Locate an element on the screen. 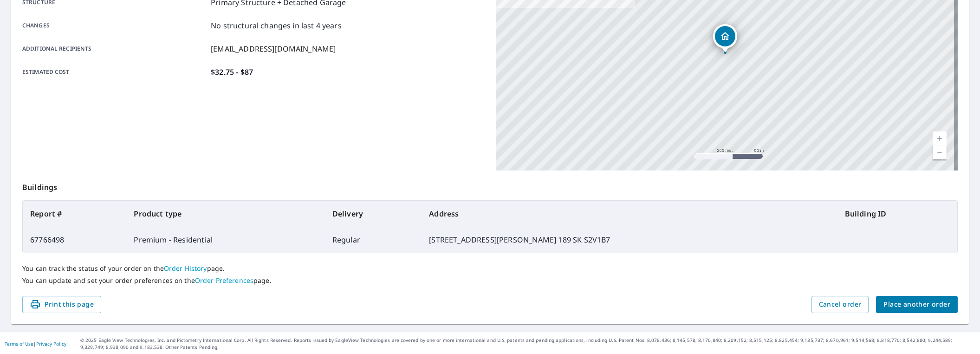  th: Product type is located at coordinates (225, 214).